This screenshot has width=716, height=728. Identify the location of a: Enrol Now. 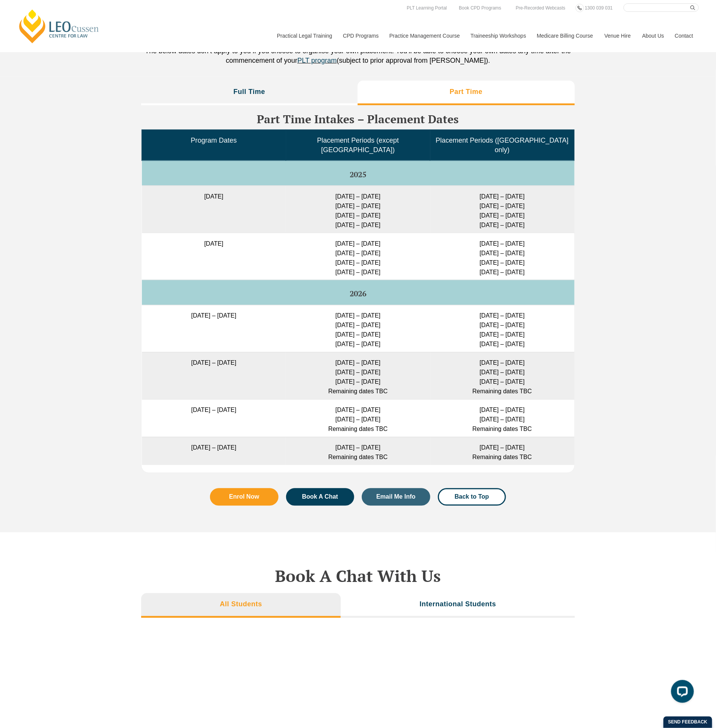
(245, 497).